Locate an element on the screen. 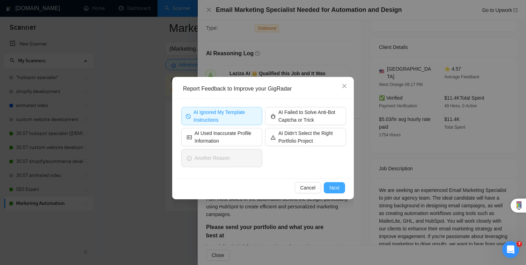  span: 7 is located at coordinates (519, 244).